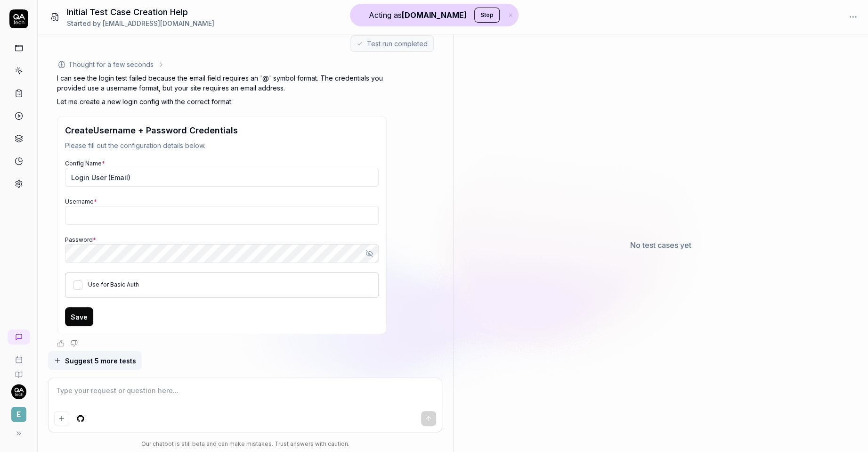 This screenshot has width=868, height=452. I want to click on input: My Config, so click(222, 177).